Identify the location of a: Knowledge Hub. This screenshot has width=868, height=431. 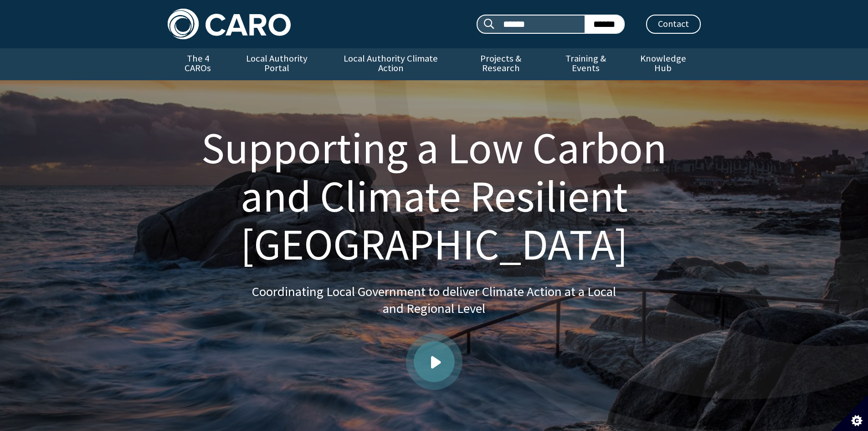
(663, 65).